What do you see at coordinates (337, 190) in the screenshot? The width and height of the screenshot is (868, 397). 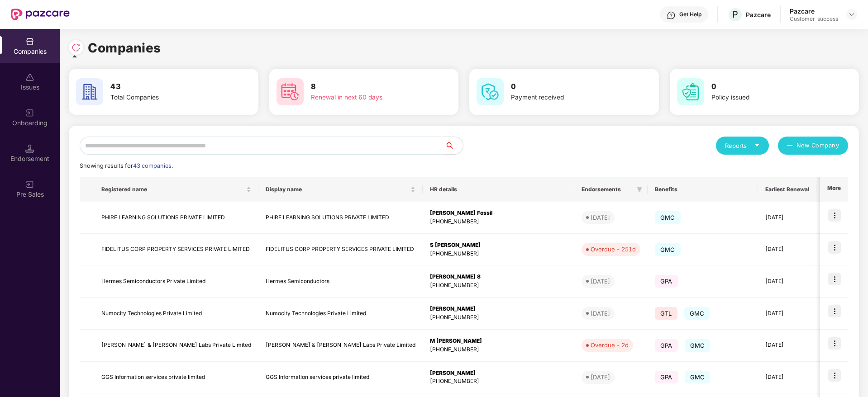 I see `span: Display name` at bounding box center [337, 190].